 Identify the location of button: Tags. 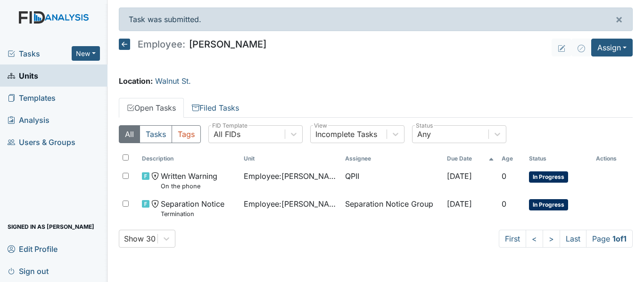
(186, 134).